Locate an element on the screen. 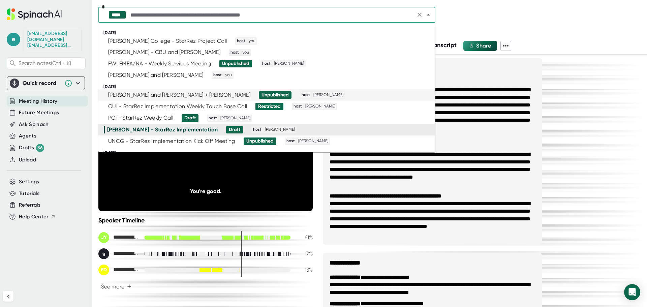 Image resolution: width=647 pixels, height=307 pixels. span: Settings is located at coordinates (29, 182).